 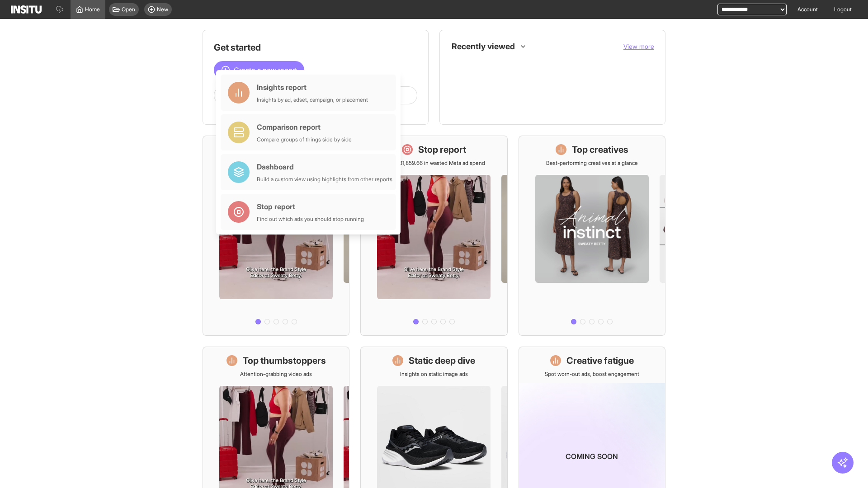 What do you see at coordinates (162, 10) in the screenshot?
I see `span: New` at bounding box center [162, 10].